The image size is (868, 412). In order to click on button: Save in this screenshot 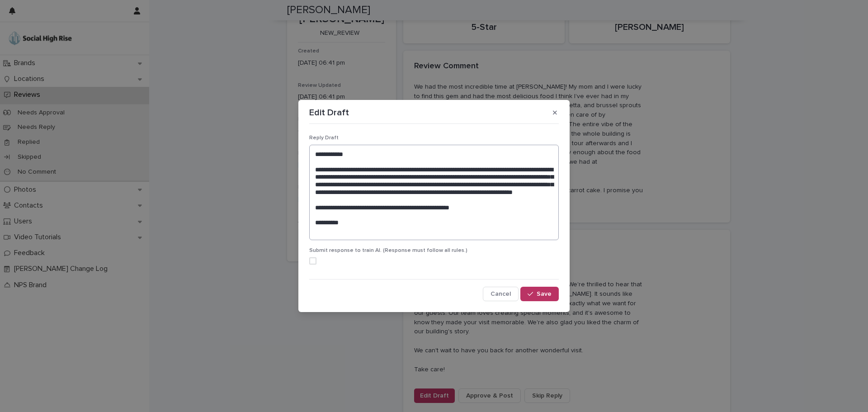, I will do `click(540, 294)`.